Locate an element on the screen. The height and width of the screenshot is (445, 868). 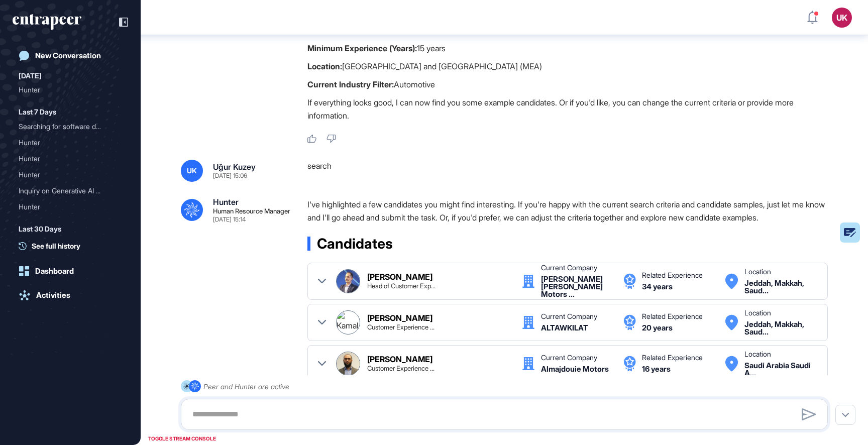
div: Activities is located at coordinates (53, 295).